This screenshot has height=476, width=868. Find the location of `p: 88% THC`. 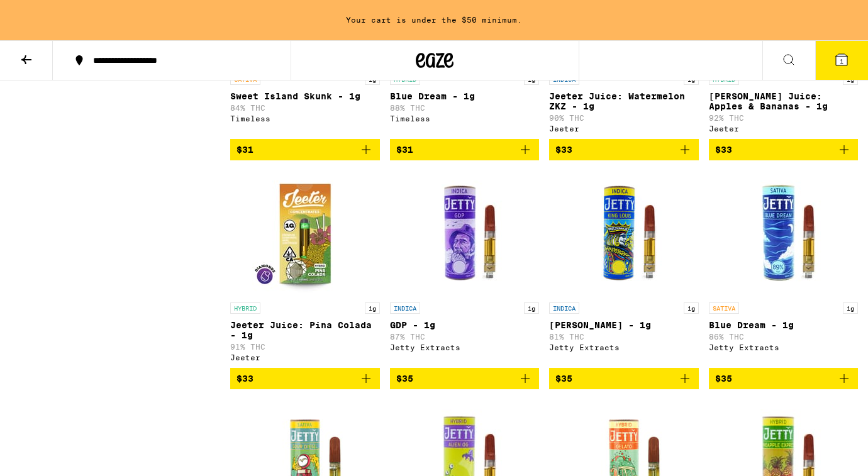

p: 88% THC is located at coordinates (465, 107).